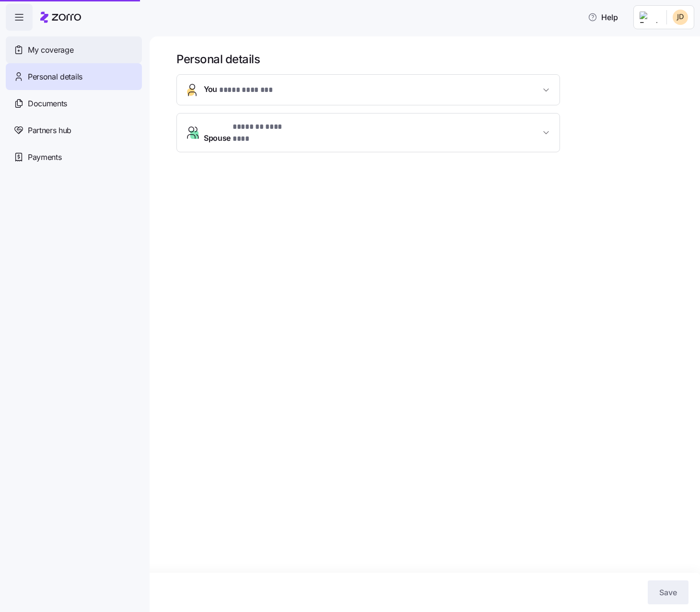 The image size is (700, 612). I want to click on h1: Personal details, so click(432, 59).